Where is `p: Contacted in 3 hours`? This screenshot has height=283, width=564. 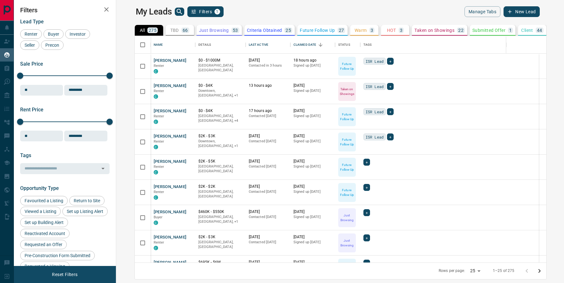
p: Contacted in 3 hours is located at coordinates (268, 66).